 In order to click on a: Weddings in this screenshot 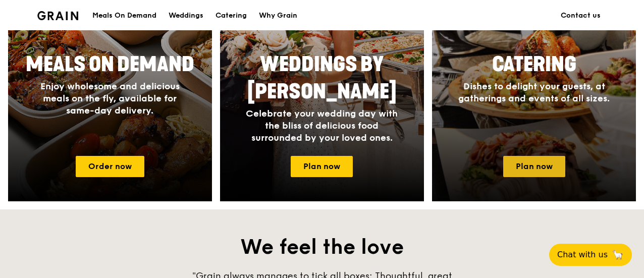, I will do `click(186, 16)`.